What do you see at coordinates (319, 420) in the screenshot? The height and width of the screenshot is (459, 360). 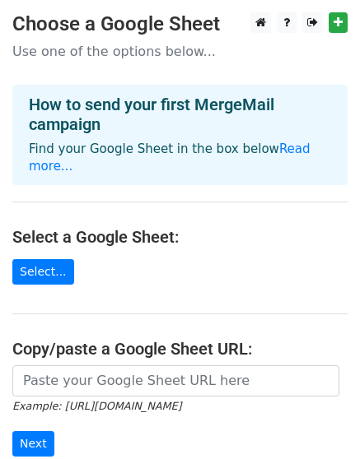 I see `div: Chat Widget` at bounding box center [319, 420].